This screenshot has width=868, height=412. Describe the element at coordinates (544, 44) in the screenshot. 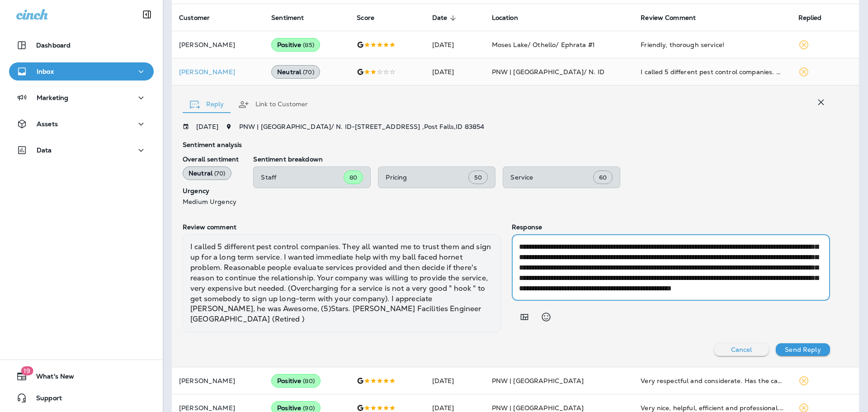

I see `span: Moses Lake/ Othello/ Ephrata #1` at that location.